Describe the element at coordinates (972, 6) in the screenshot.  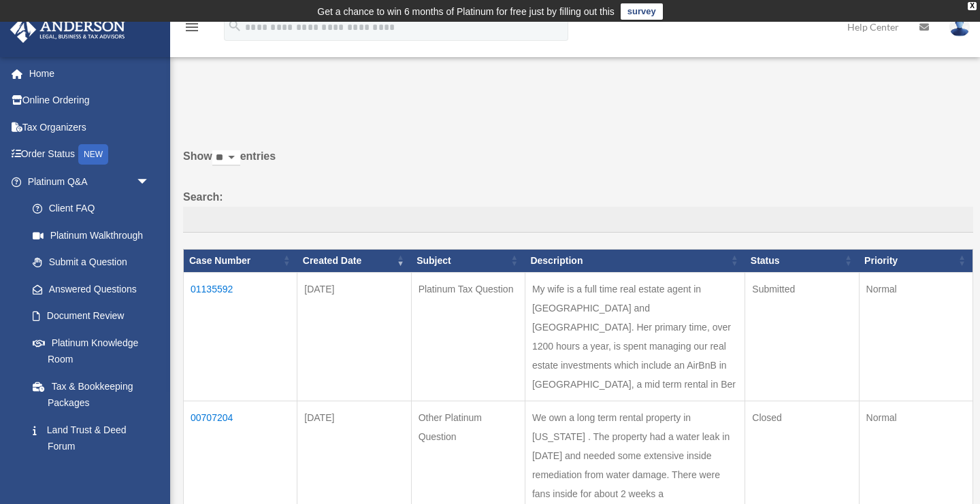
I see `div: close` at that location.